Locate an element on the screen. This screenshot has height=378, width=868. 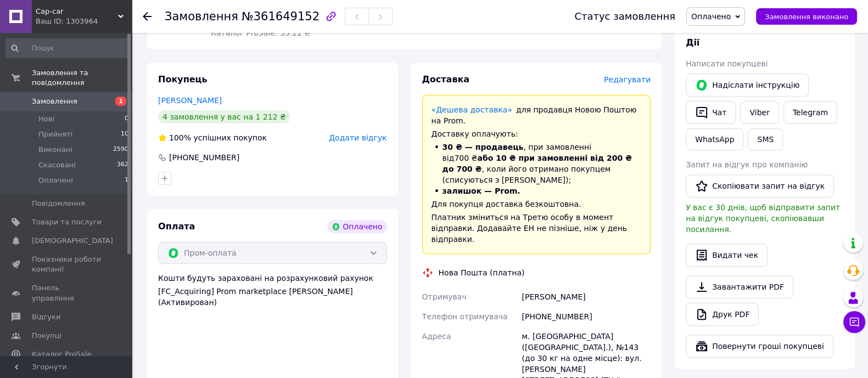
span: 30 ₴ — продавець is located at coordinates (483, 147).